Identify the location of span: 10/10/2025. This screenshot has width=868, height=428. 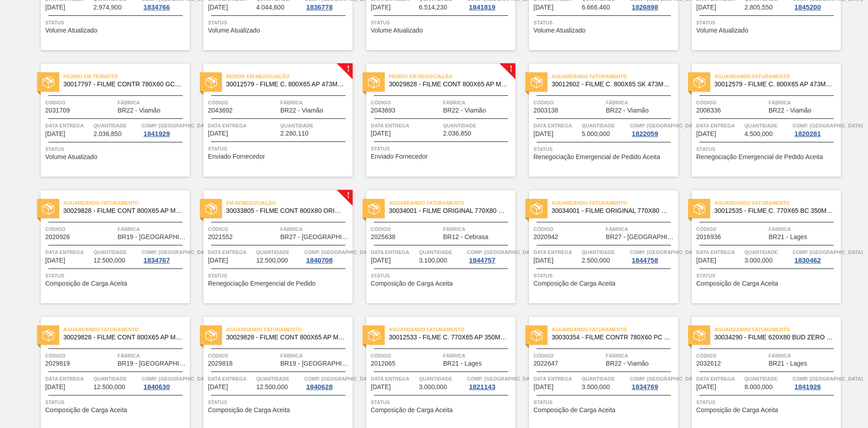
(55, 261).